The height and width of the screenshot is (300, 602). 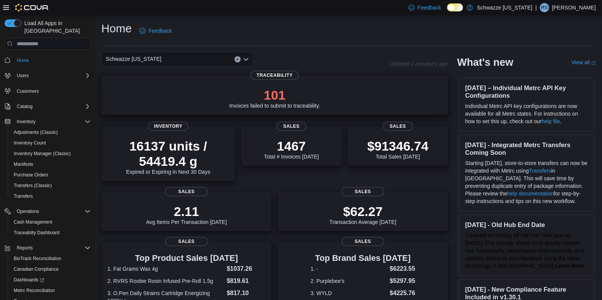 I want to click on a: Learn More, so click(x=569, y=266).